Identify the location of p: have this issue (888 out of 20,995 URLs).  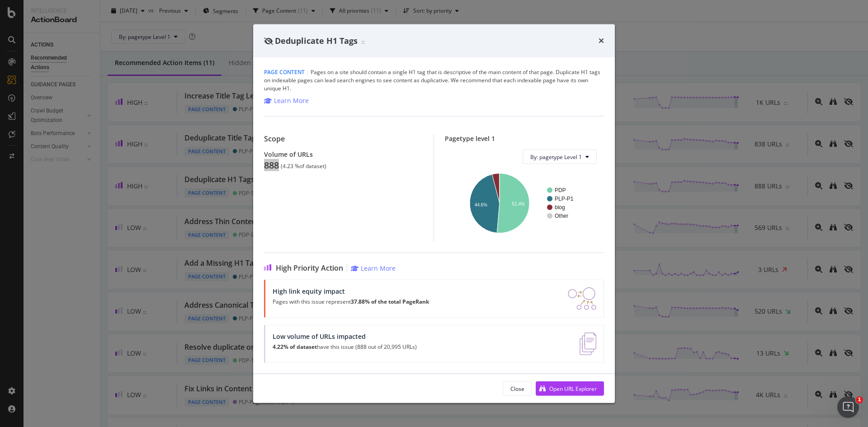
(344, 347).